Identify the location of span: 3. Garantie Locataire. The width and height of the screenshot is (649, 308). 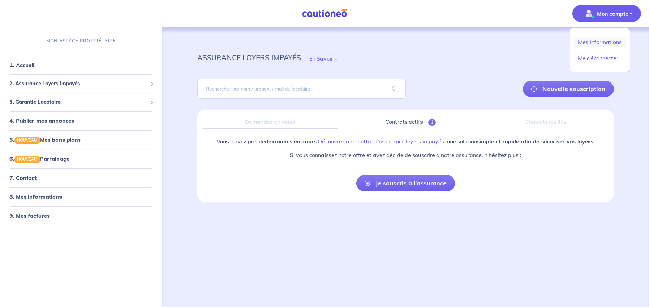
(78, 102).